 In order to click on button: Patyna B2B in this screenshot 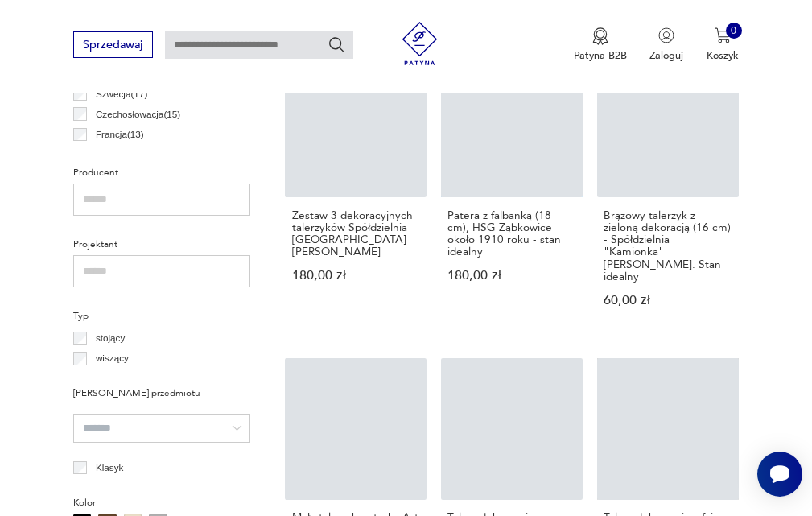, I will do `click(600, 45)`.